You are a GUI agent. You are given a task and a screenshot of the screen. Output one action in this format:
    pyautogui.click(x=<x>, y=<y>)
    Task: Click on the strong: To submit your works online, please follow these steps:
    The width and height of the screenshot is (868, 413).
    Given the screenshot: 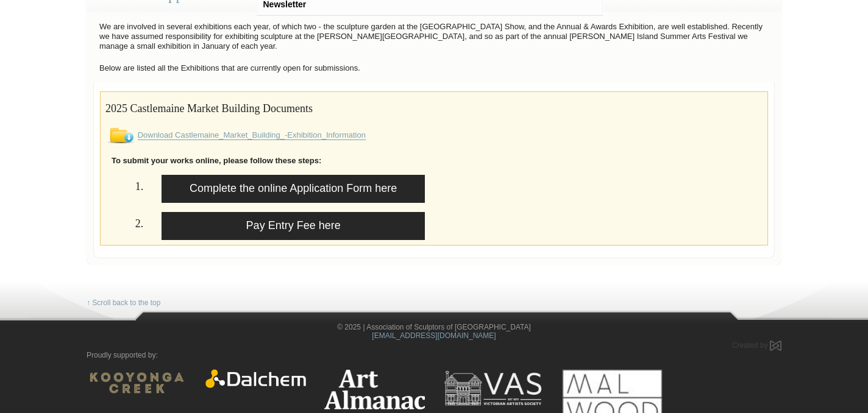 What is the action you would take?
    pyautogui.click(x=216, y=160)
    